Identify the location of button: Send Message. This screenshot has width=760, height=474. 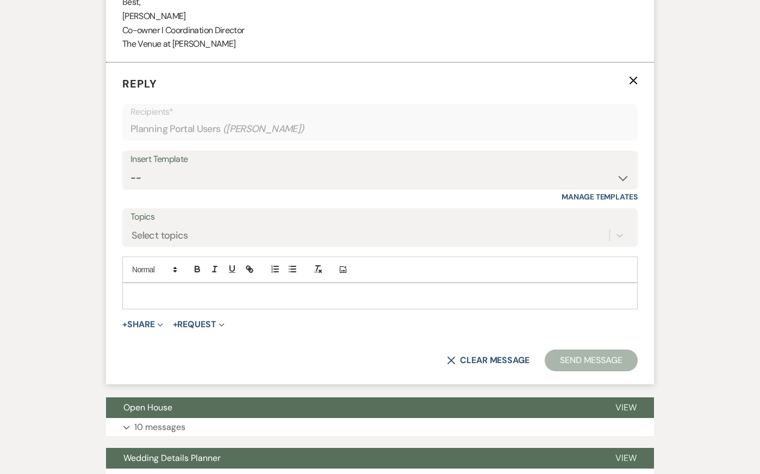
(591, 360).